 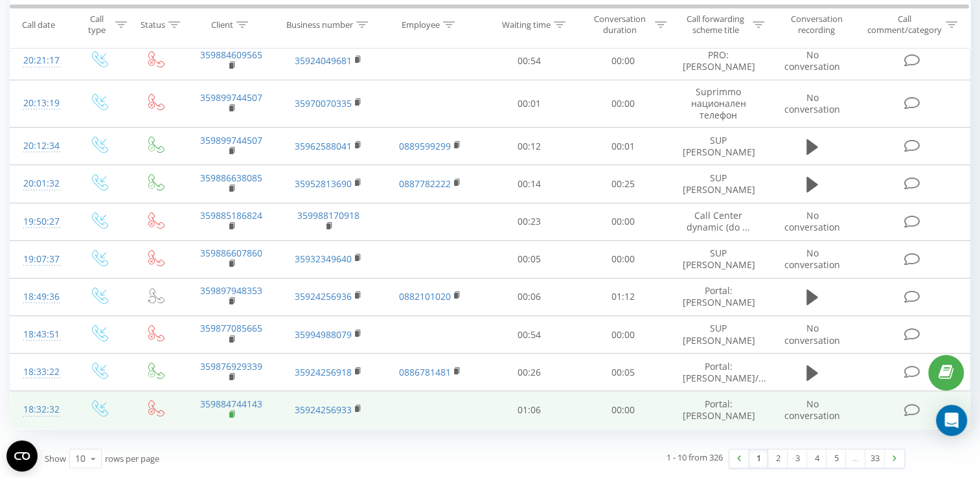 I want to click on a: 359876929339, so click(x=231, y=366).